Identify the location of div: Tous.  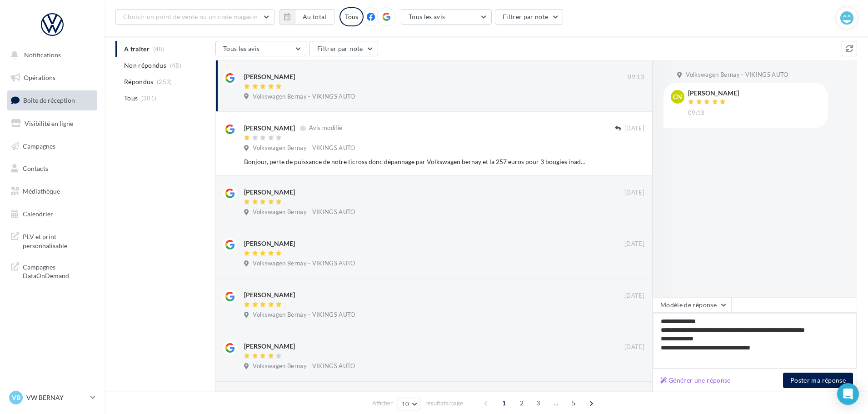
(351, 17).